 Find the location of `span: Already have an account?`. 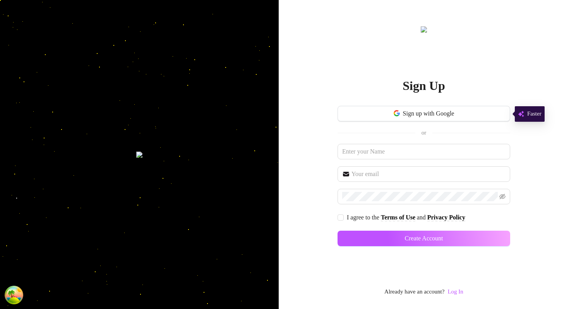

span: Already have an account? is located at coordinates (414, 292).